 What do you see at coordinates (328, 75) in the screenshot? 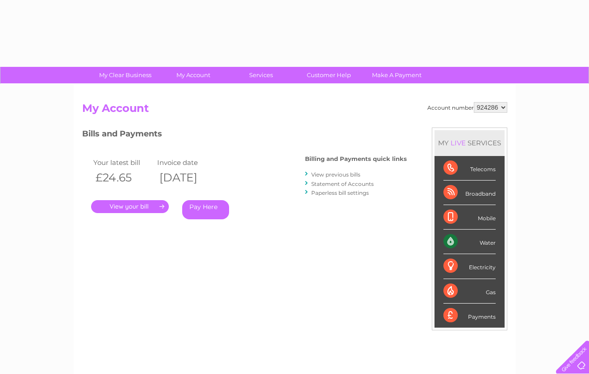
I see `a: Customer Help` at bounding box center [328, 75].